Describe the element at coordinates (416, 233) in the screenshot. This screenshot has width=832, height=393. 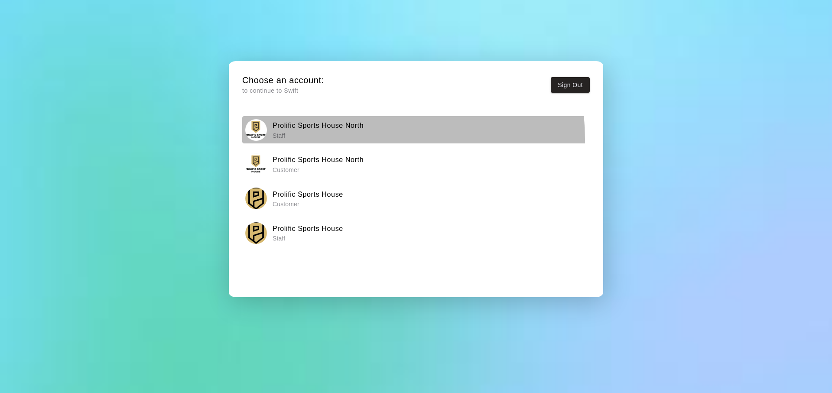
I see `button: Prolific Sports HouseProlific Sports House Staff` at that location.